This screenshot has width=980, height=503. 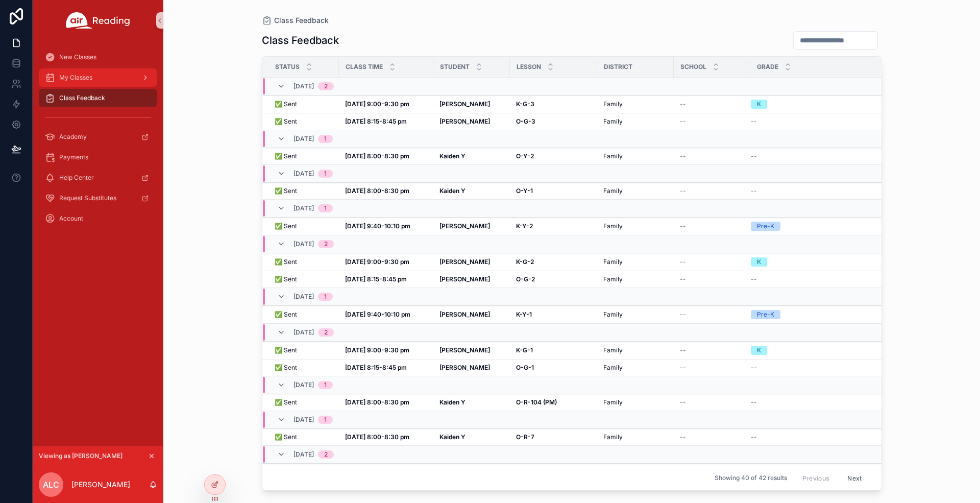 I want to click on a: Pre-K, so click(x=809, y=314).